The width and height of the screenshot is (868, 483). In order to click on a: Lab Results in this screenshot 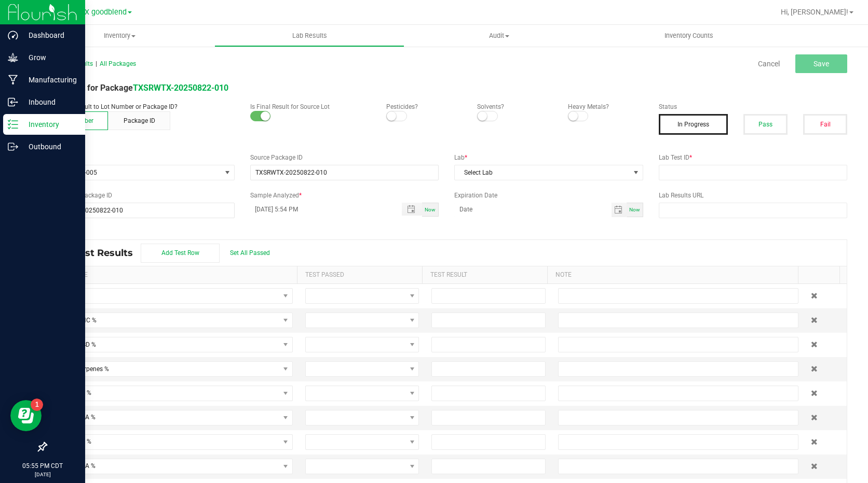, I will do `click(309, 36)`.